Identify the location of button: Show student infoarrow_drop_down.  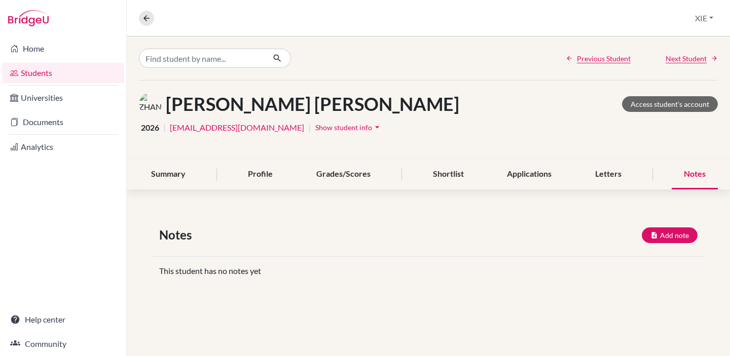
(349, 127).